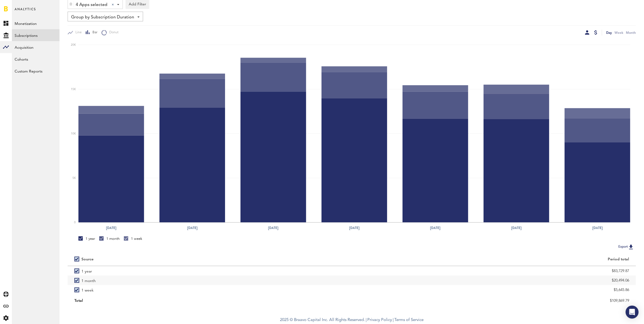 This screenshot has height=324, width=644. What do you see at coordinates (73, 134) in the screenshot?
I see `text: 10K` at bounding box center [73, 134].